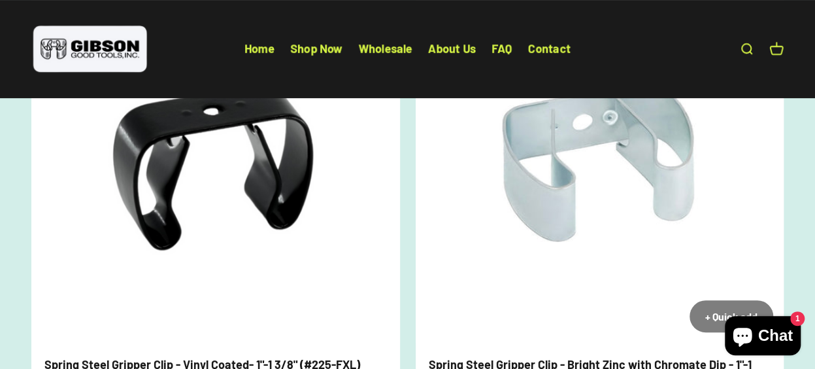  I want to click on a: Wholesale, so click(385, 48).